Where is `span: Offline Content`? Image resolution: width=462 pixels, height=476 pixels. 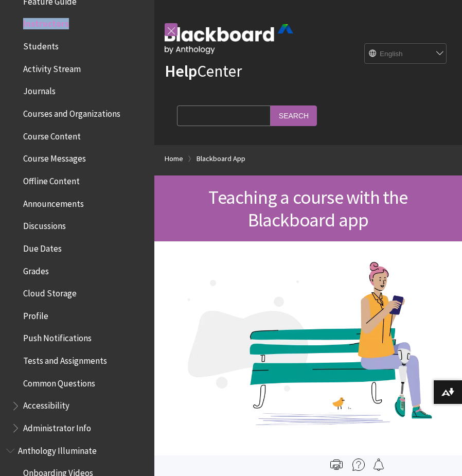 span: Offline Content is located at coordinates (51, 179).